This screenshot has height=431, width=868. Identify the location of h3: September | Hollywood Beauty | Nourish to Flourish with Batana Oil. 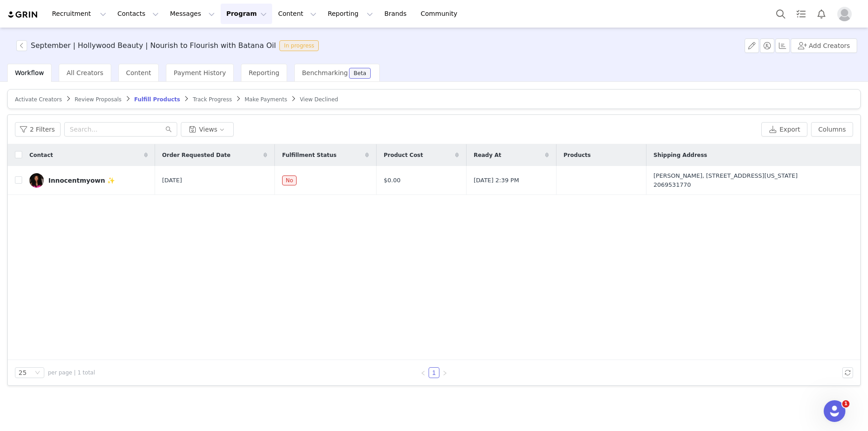
(153, 45).